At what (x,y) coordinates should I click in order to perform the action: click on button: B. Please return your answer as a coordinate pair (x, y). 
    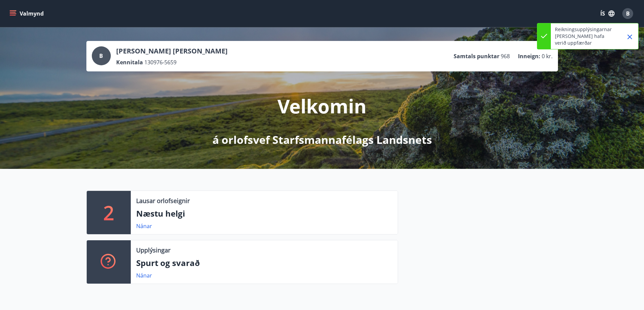
    Looking at the image, I should click on (628, 14).